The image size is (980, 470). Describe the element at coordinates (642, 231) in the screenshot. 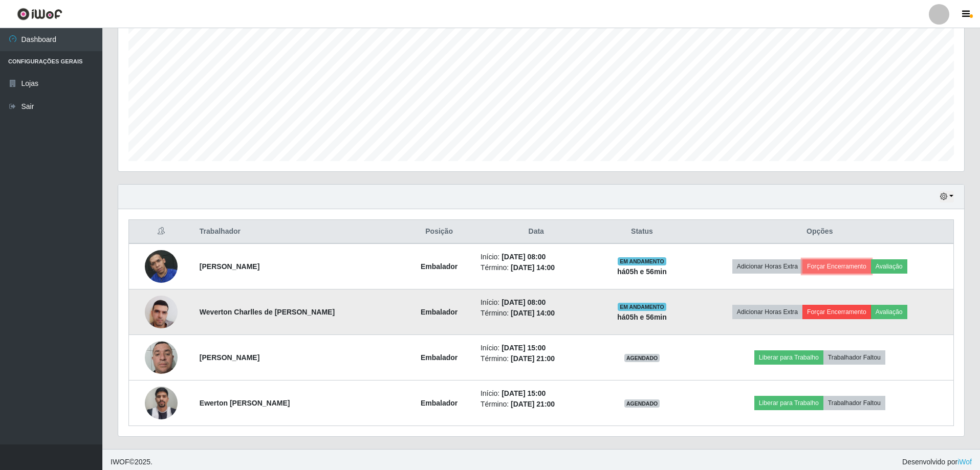

I see `th: Status` at that location.